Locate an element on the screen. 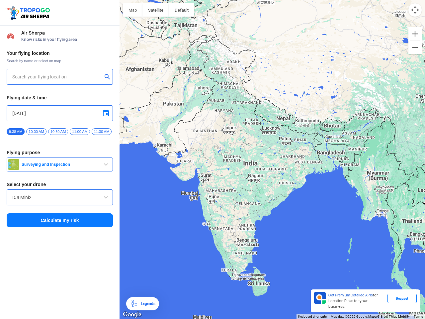 This screenshot has height=319, width=425. span: Surveying and Inspection is located at coordinates (60, 164).